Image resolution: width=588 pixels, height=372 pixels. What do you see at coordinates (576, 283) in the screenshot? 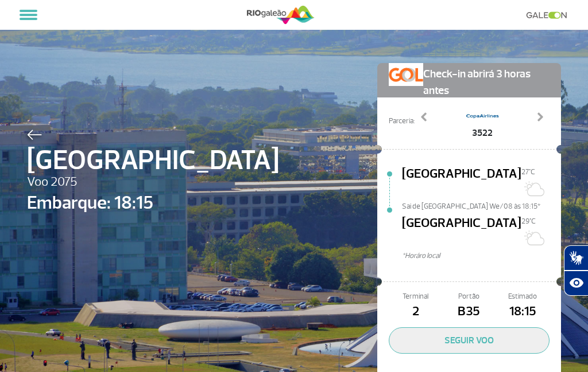
I see `button: Abrir recursos assistivos.` at bounding box center [576, 283].